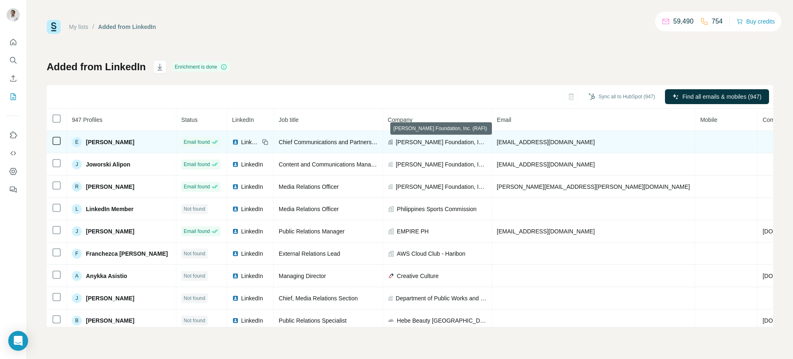  I want to click on span: LinkedIn Member, so click(109, 209).